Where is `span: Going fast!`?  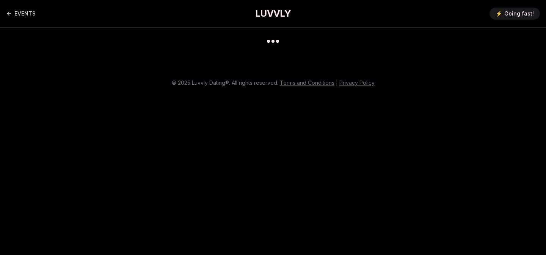 span: Going fast! is located at coordinates (519, 14).